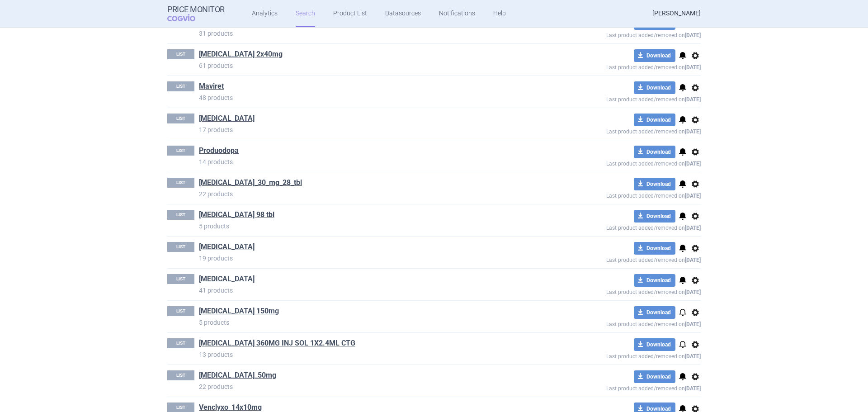  Describe the element at coordinates (369, 130) in the screenshot. I see `p: 17 products` at that location.